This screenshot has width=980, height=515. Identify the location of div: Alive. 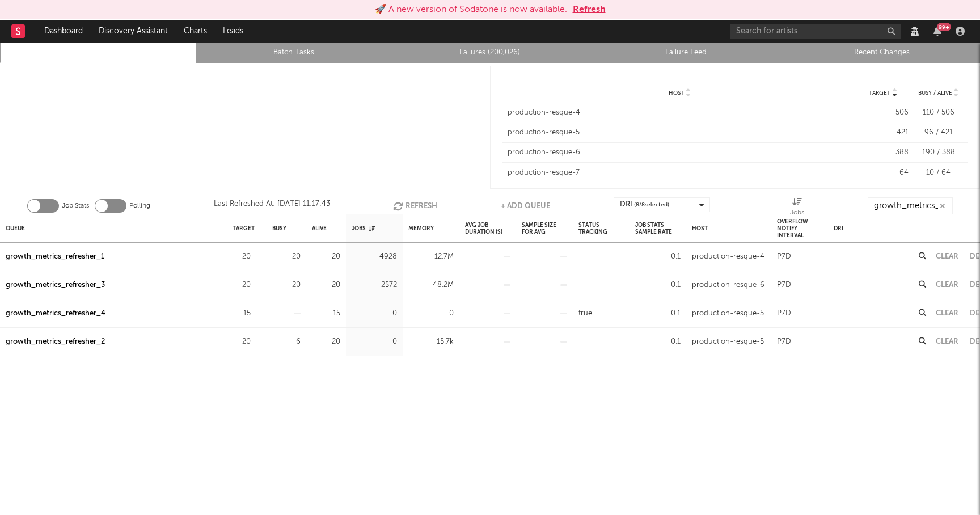
(319, 228).